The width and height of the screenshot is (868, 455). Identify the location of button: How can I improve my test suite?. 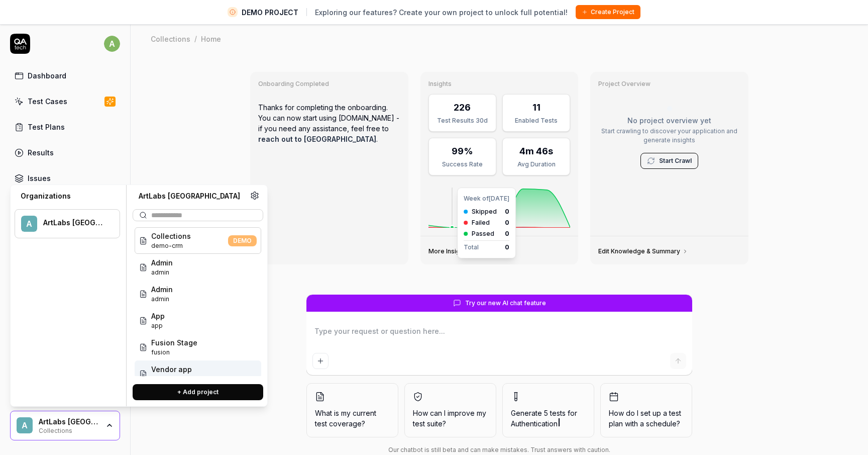
(450, 410).